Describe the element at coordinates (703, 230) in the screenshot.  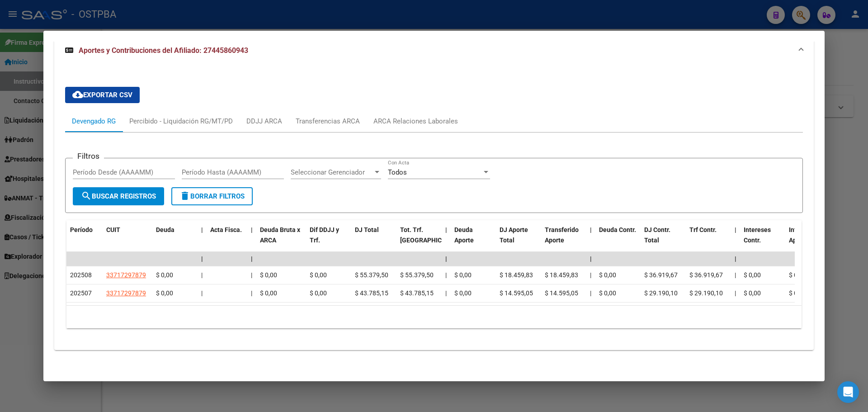
I see `span: Trf Contr.` at that location.